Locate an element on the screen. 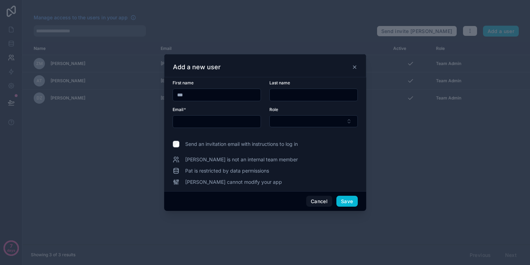 This screenshot has width=530, height=265. button: Select Button is located at coordinates (314, 121).